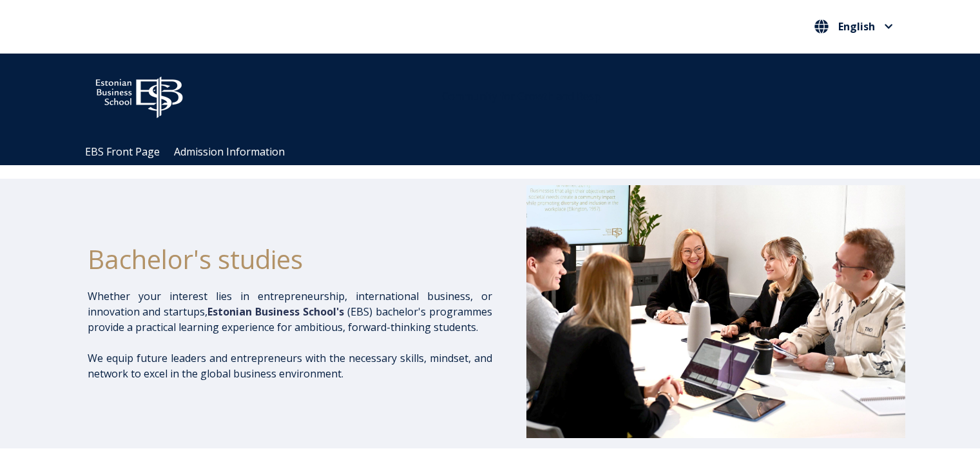 The image size is (980, 471). Describe the element at coordinates (290, 312) in the screenshot. I see `p: Whether your interest lies in entrepreneurship, international business, or innovation and startup...` at that location.